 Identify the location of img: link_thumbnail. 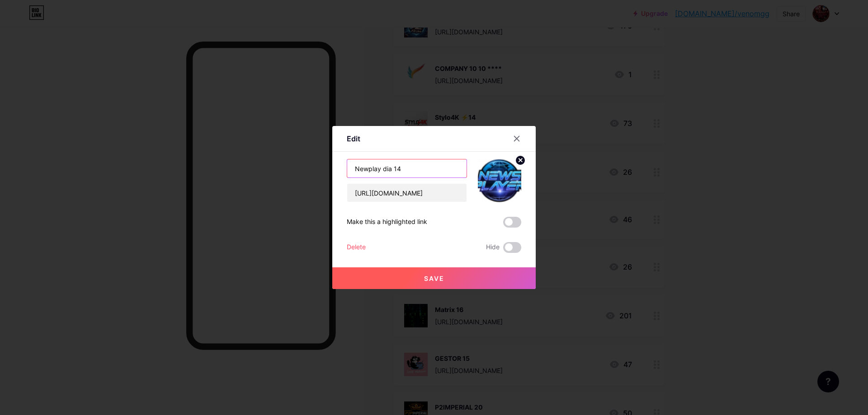
(499, 181).